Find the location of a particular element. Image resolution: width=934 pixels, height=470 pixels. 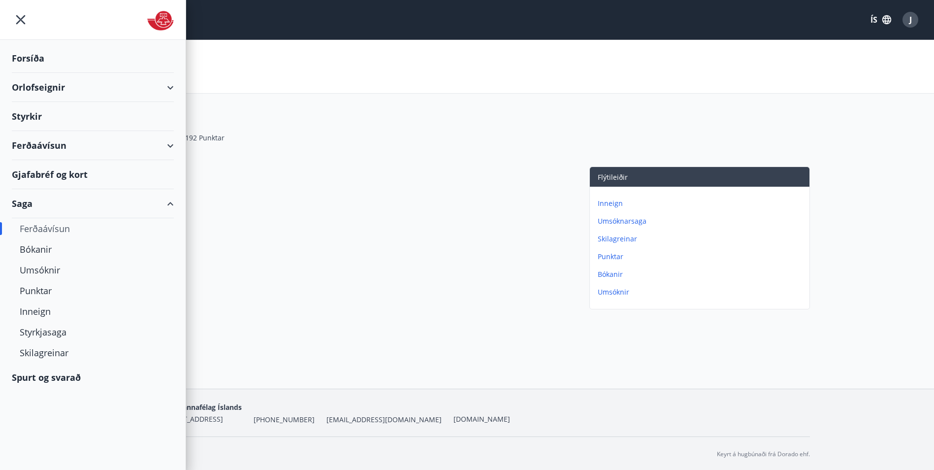

span: Póstmannafélag Íslands is located at coordinates (201, 407).